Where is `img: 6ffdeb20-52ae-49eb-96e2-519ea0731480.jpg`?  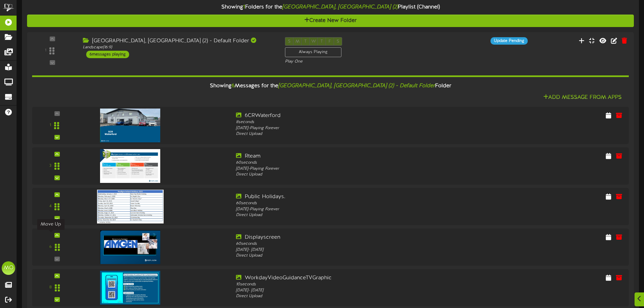
img: 6ffdeb20-52ae-49eb-96e2-519ea0731480.jpg is located at coordinates (130, 288).